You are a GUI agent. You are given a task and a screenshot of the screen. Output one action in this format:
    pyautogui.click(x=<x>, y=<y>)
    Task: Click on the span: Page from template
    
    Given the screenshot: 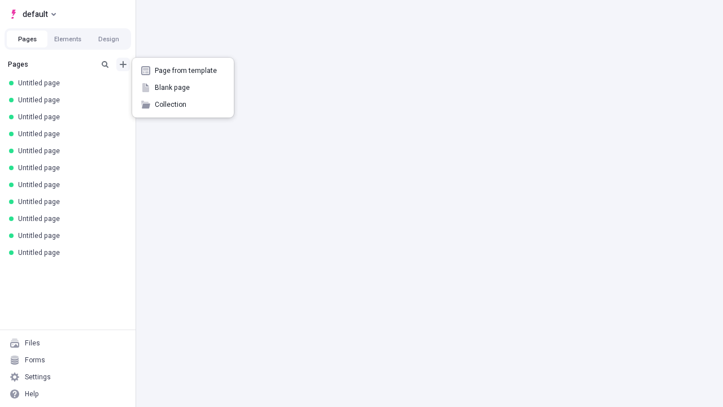 What is the action you would take?
    pyautogui.click(x=190, y=71)
    